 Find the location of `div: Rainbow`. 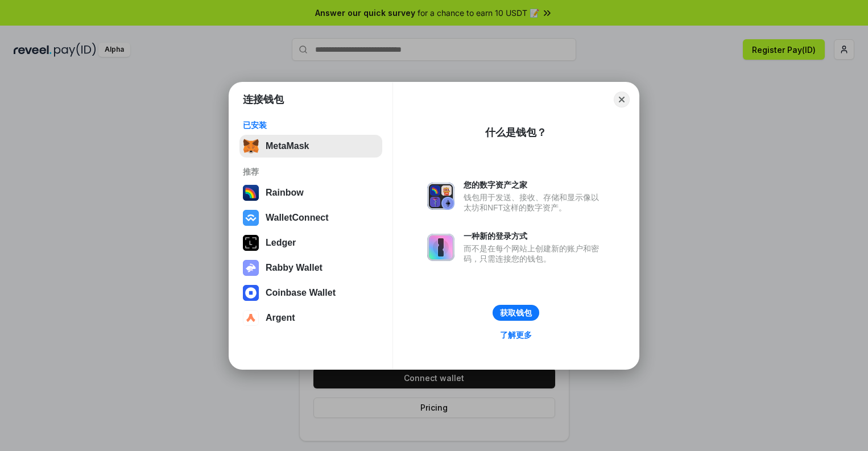

div: Rainbow is located at coordinates (284, 193).